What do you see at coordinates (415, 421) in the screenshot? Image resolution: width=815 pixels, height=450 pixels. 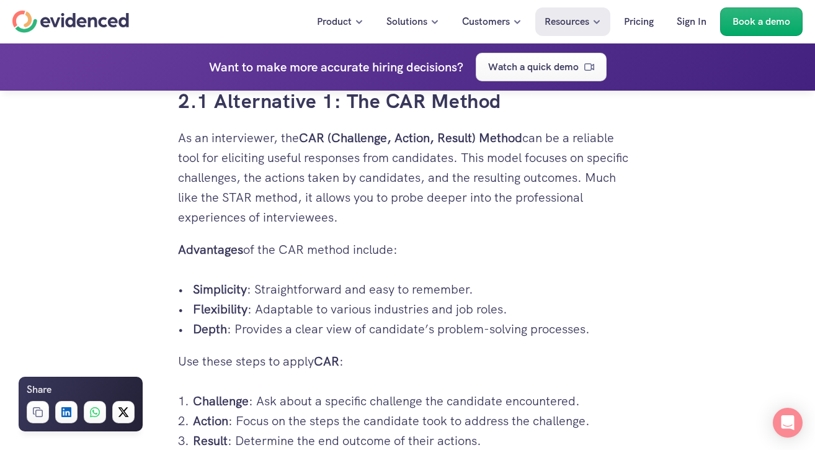 I see `p: : Focus on the steps the candidate took to address the challenge.` at bounding box center [415, 421].